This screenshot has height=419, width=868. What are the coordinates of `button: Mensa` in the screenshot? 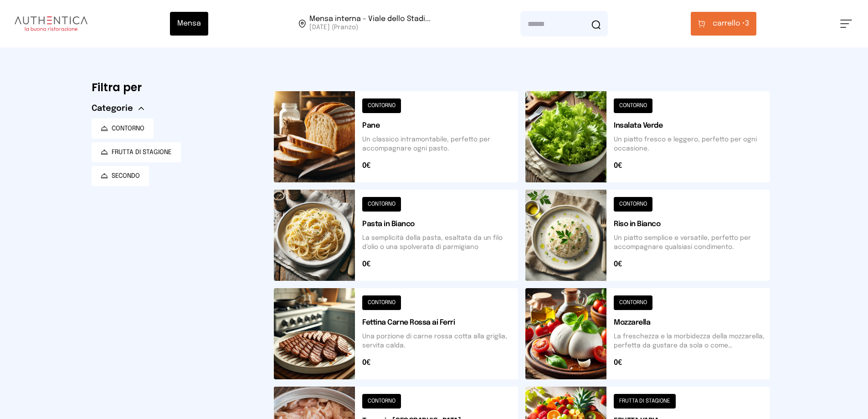 It's located at (189, 24).